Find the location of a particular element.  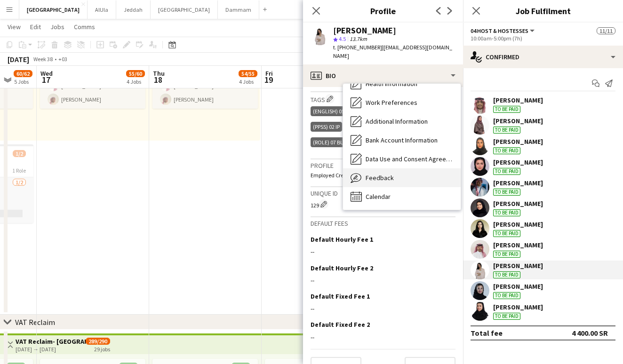

div: 4 400.00 SR is located at coordinates (589, 333).